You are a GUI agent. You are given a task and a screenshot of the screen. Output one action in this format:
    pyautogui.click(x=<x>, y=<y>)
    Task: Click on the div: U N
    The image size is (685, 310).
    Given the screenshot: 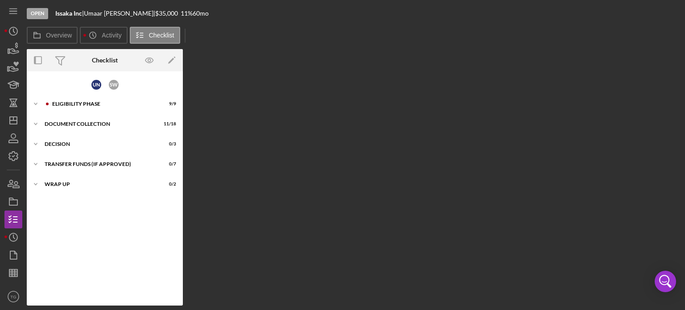 What is the action you would take?
    pyautogui.click(x=96, y=85)
    